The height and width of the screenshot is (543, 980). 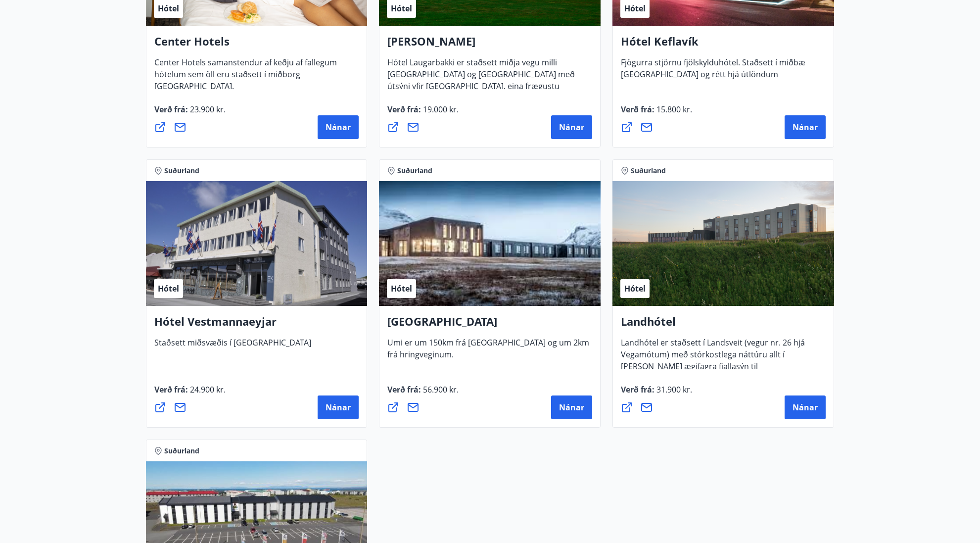 What do you see at coordinates (673, 110) in the screenshot?
I see `span: 15.800 kr.` at bounding box center [673, 110].